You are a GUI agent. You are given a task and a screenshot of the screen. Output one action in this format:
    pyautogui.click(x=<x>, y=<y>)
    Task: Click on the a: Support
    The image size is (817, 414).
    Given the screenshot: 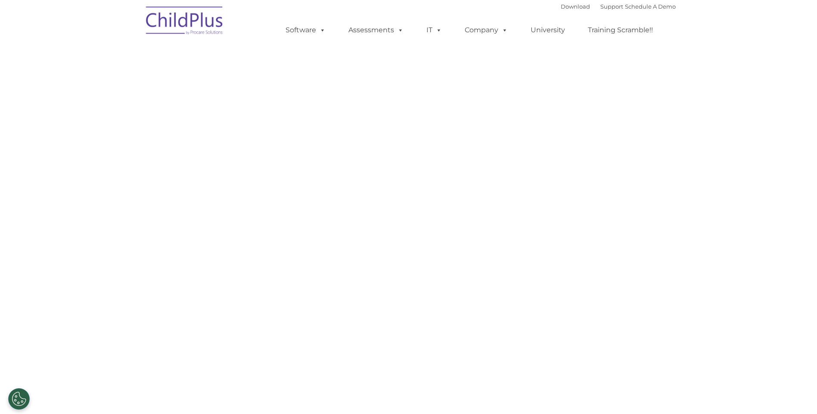 What is the action you would take?
    pyautogui.click(x=611, y=6)
    